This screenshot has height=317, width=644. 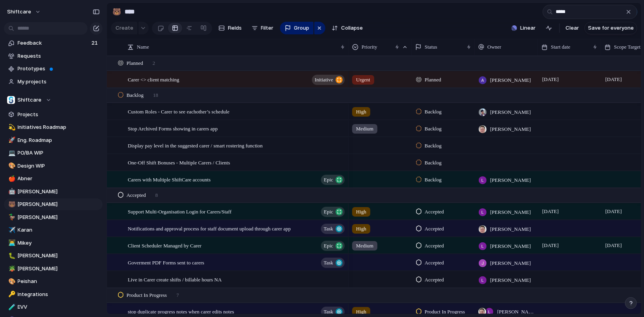 I want to click on span: Medium, so click(x=365, y=245).